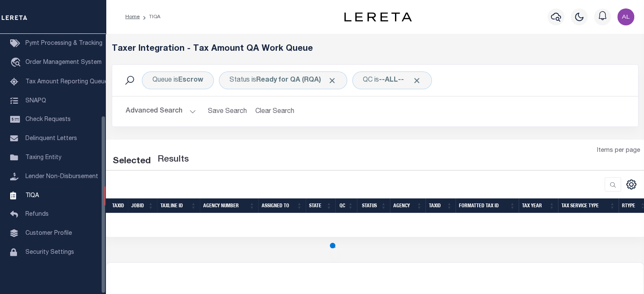 The image size is (644, 294). I want to click on span: Lender Non-Disbursement, so click(62, 177).